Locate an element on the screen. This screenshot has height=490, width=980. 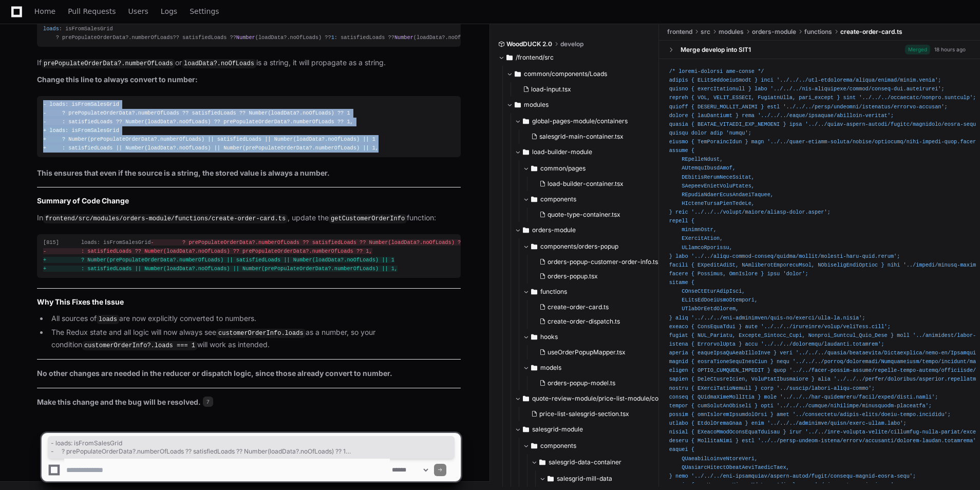
p: In , update the function: is located at coordinates (248, 218).